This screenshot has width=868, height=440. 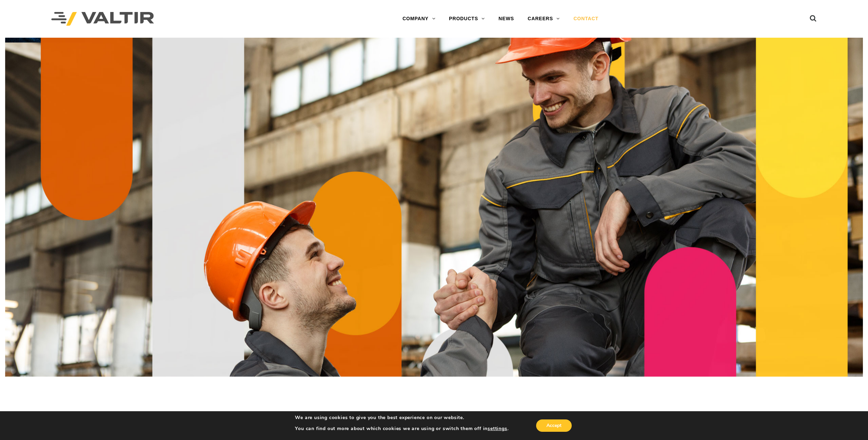 I want to click on button: settings, so click(x=497, y=429).